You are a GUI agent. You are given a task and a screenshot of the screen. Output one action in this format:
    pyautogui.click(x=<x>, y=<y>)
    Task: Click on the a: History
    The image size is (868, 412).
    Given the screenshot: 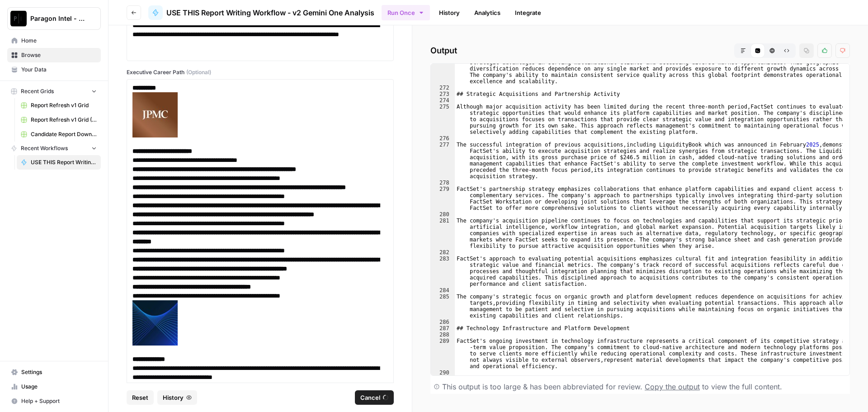 What is the action you would take?
    pyautogui.click(x=449, y=13)
    